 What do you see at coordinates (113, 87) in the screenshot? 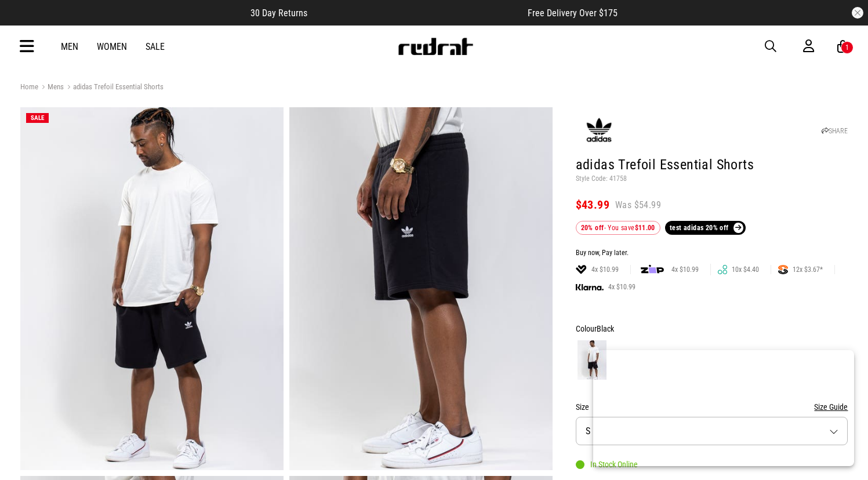
I see `a: adidas Trefoil Essential Shorts` at bounding box center [113, 87].